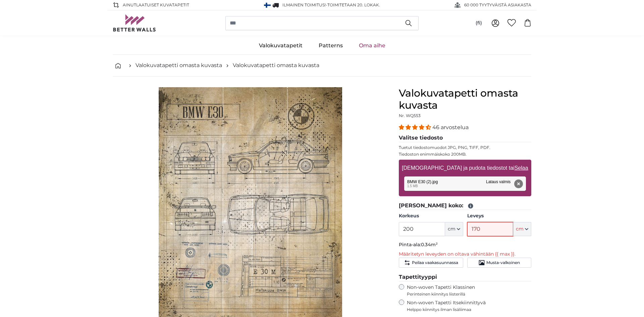 The height and width of the screenshot is (317, 644). I want to click on span: Toimitetaan 20. lokak., so click(353, 5).